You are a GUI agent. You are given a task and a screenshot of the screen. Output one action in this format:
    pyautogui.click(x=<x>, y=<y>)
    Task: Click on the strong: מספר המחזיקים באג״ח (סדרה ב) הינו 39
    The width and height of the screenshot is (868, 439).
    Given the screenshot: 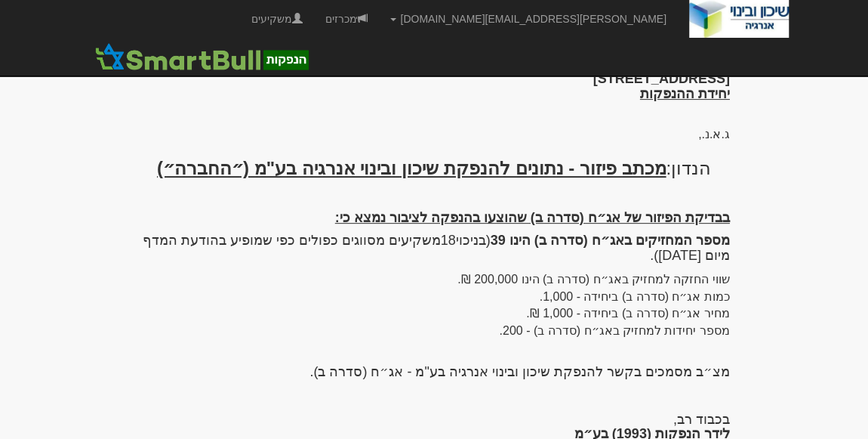 What is the action you would take?
    pyautogui.click(x=610, y=240)
    